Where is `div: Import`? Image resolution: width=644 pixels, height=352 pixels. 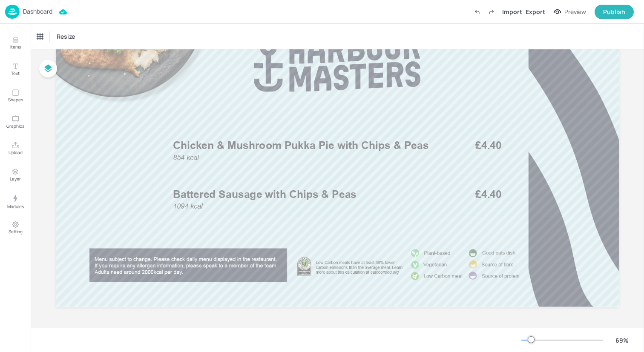 div: Import is located at coordinates (512, 12).